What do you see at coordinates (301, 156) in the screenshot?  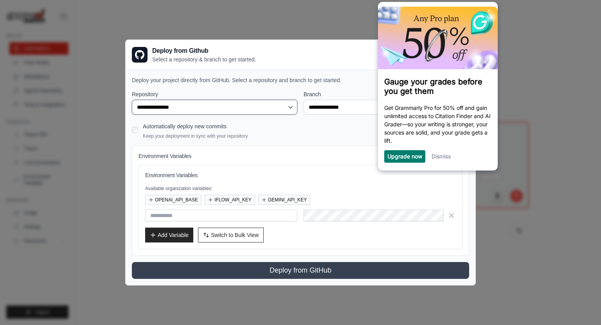 I see `h4: Environment Variables` at bounding box center [301, 156].